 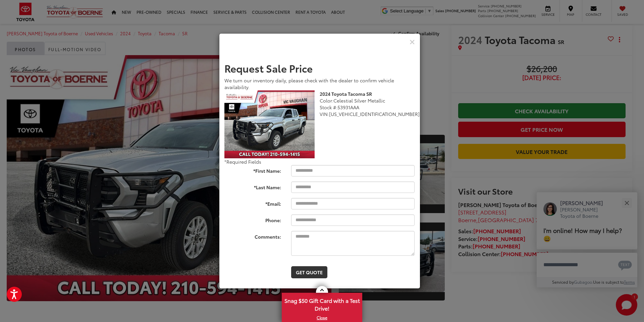 What do you see at coordinates (322, 303) in the screenshot?
I see `span: Snag $50 Gift Card with a Test Drive!` at bounding box center [322, 303].